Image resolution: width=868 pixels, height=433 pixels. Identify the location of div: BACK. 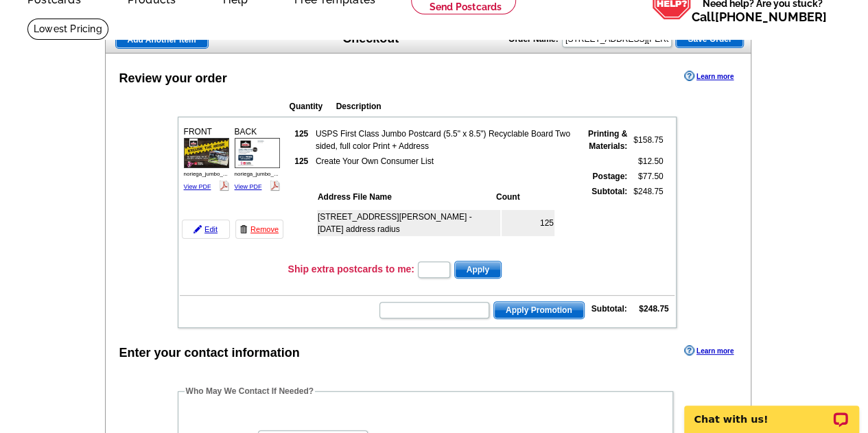
(257, 159).